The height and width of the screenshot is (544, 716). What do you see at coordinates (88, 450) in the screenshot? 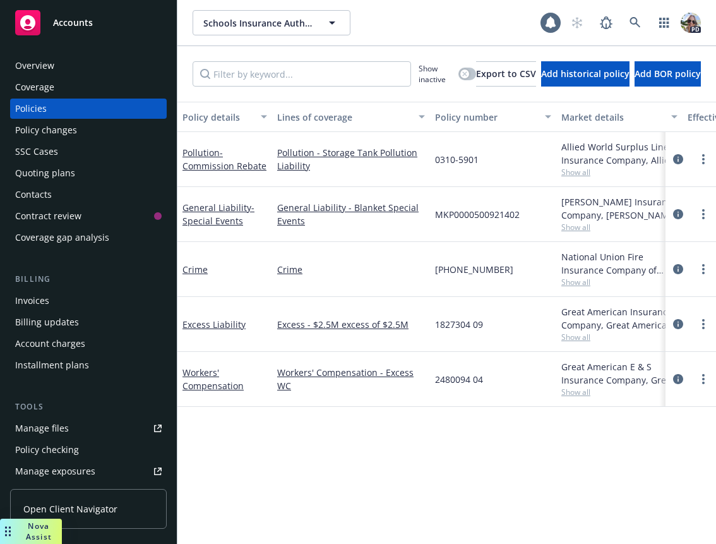
I see `a: Policy checking` at bounding box center [88, 450].